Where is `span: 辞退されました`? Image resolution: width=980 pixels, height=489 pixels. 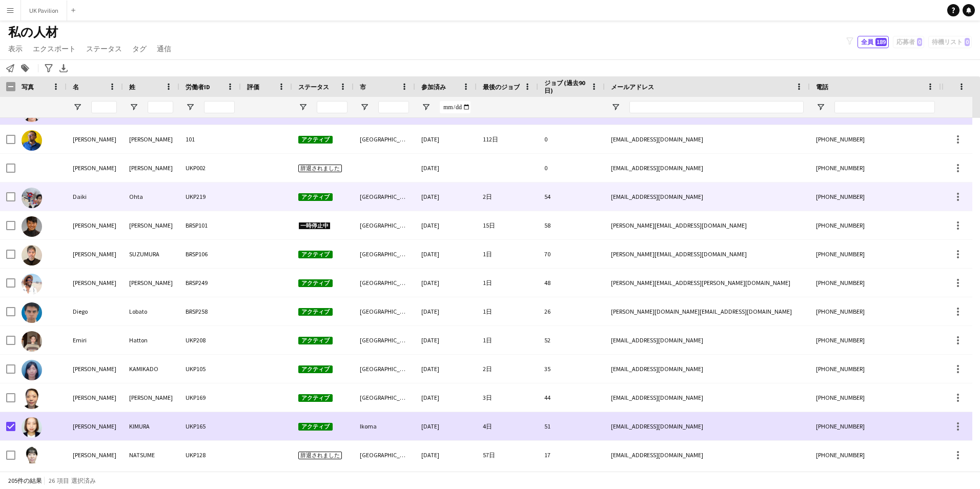 span: 辞退されました is located at coordinates (320, 456).